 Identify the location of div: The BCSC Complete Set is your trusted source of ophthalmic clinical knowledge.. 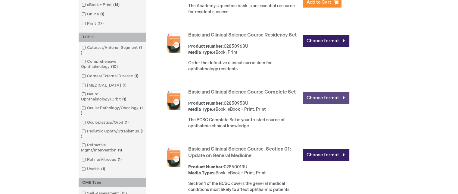
(244, 123).